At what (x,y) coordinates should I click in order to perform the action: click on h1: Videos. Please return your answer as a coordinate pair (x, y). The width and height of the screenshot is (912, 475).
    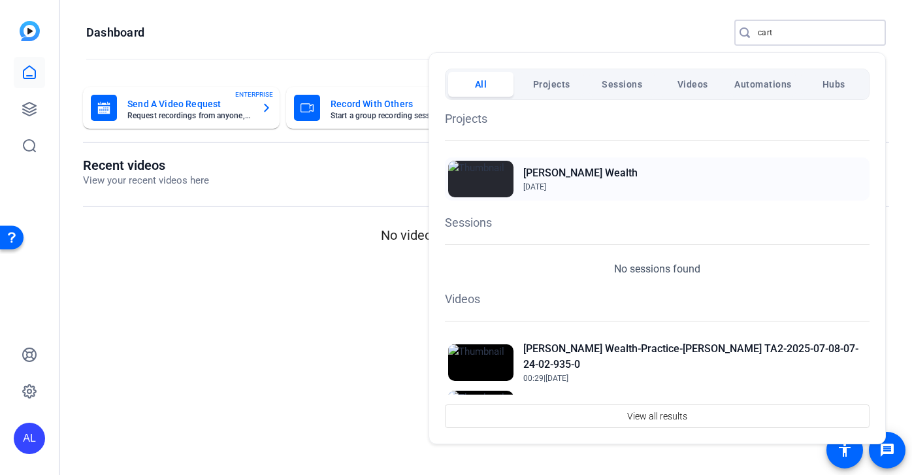
    Looking at the image, I should click on (657, 299).